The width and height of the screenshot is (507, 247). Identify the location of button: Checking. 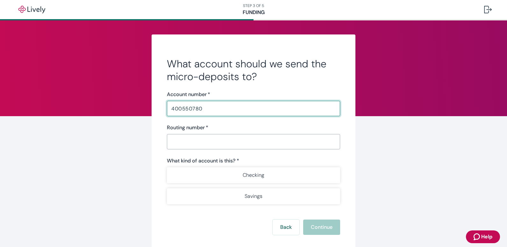
(254, 175).